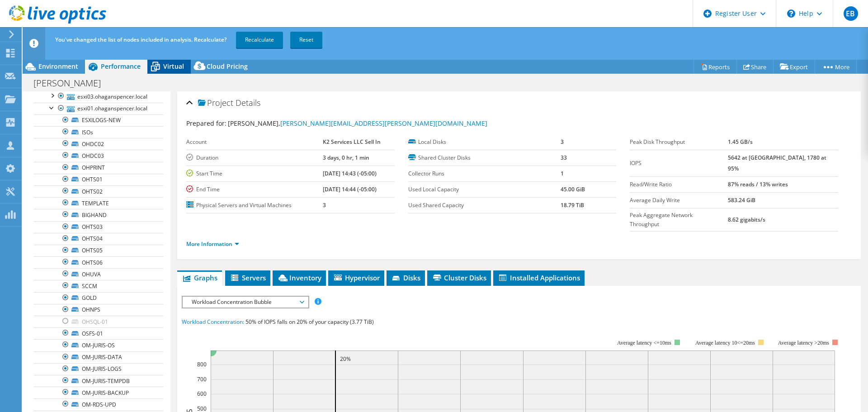 The image size is (868, 412). Describe the element at coordinates (98, 369) in the screenshot. I see `a: OM-JURIS-LOGS` at that location.